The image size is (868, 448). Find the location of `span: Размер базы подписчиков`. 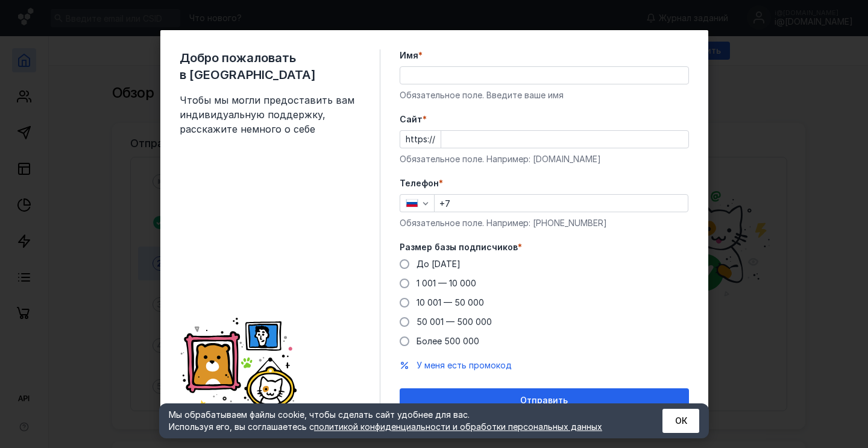

span: Размер базы подписчиков is located at coordinates (459, 247).